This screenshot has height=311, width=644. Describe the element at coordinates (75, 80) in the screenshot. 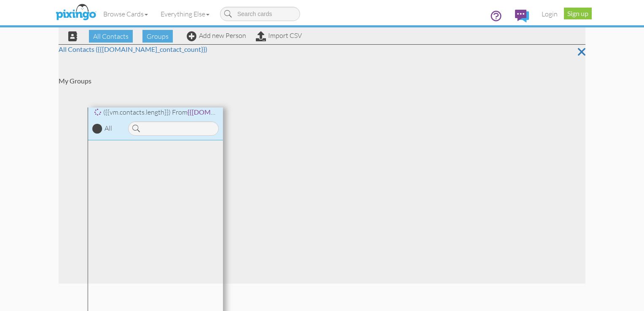

I see `strong: My Groups` at that location.